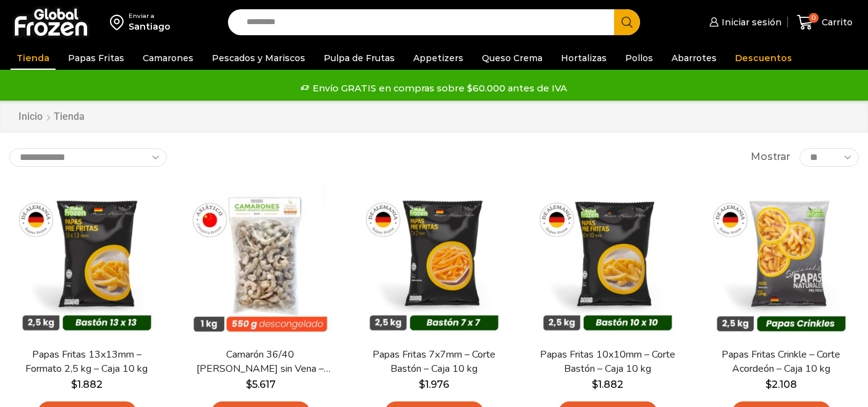 The height and width of the screenshot is (407, 868). Describe the element at coordinates (149, 16) in the screenshot. I see `div: Enviar a` at that location.